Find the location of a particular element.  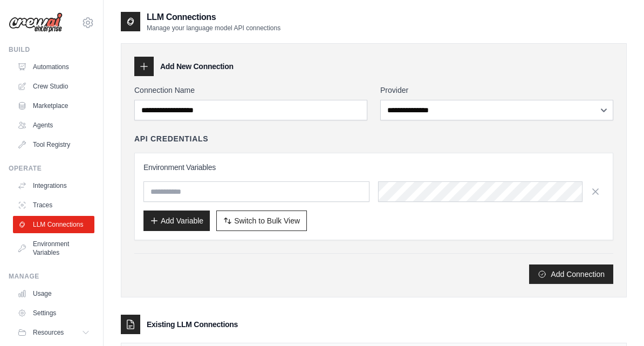

a: Agents is located at coordinates (53, 125).